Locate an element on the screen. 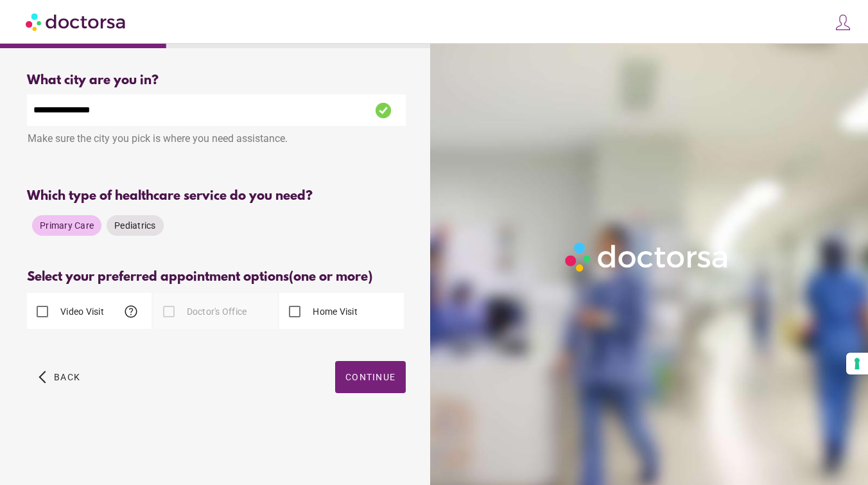 Image resolution: width=868 pixels, height=485 pixels. div: Select your preferred appointment options is located at coordinates (217, 277).